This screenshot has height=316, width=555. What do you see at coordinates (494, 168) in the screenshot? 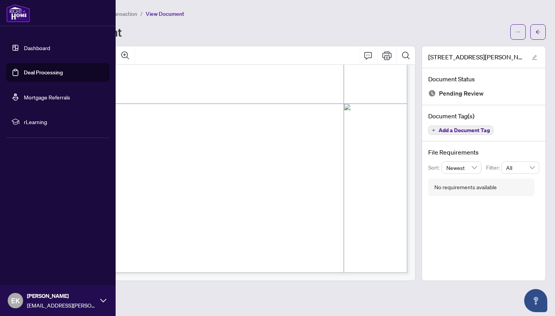
I see `p: Filter:` at bounding box center [494, 168].